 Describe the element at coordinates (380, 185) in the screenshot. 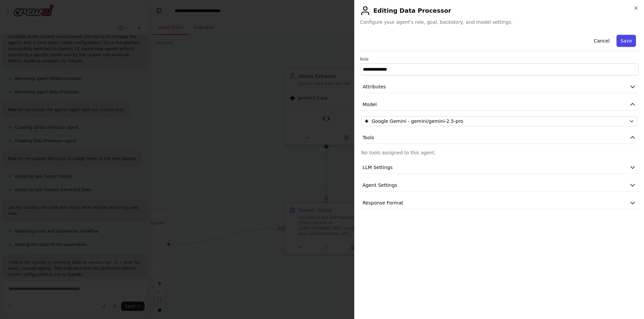

I see `span: Agent Settings` at that location.